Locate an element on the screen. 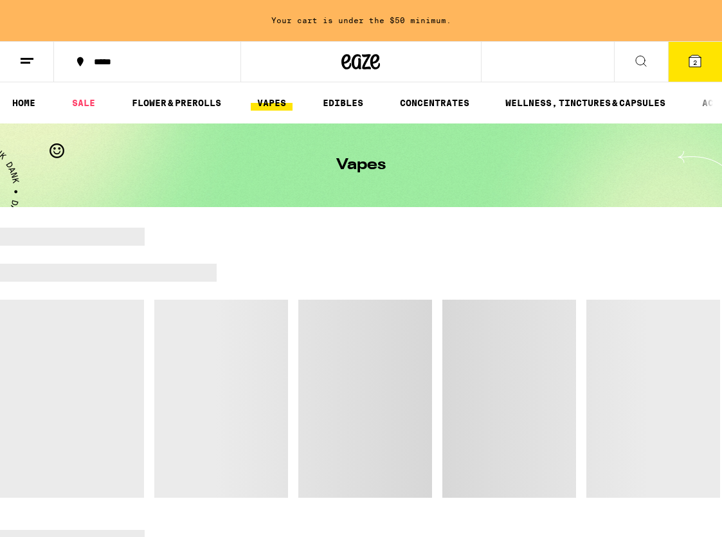  a: HOME is located at coordinates (24, 103).